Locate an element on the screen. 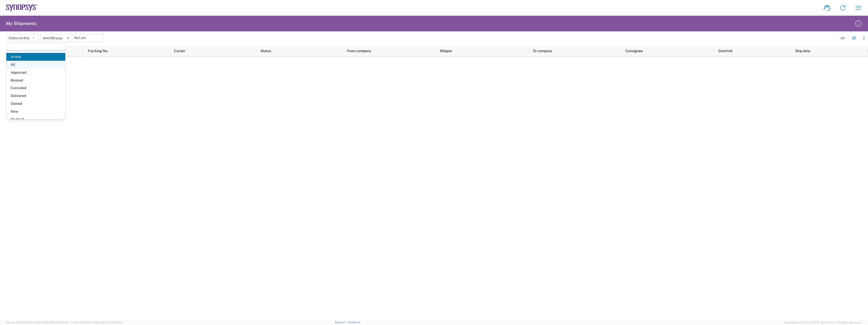  span: From company is located at coordinates (359, 51).